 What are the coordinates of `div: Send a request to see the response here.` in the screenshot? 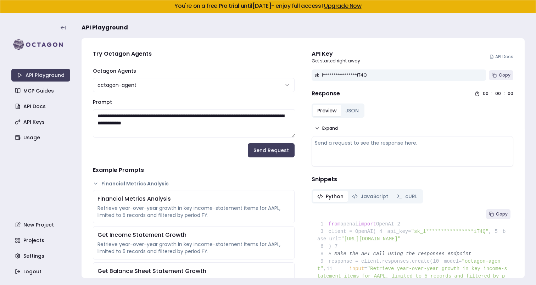 It's located at (412, 143).